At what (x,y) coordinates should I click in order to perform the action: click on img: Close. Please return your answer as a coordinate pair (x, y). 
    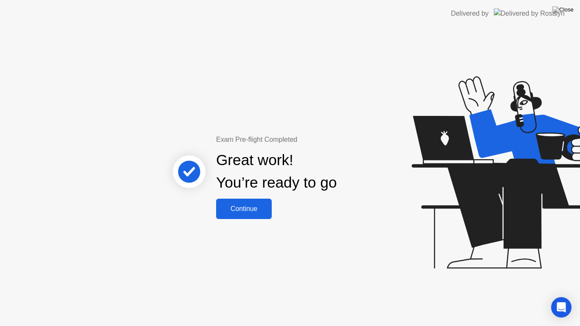
    Looking at the image, I should click on (563, 10).